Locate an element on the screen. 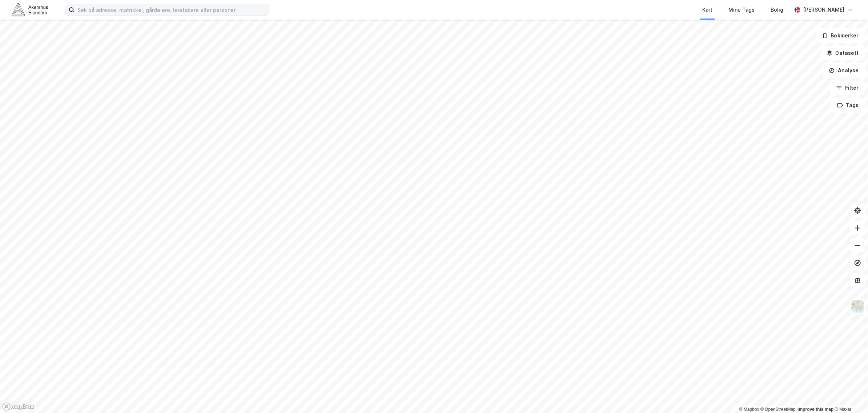 This screenshot has width=868, height=413. div: Mine Tags is located at coordinates (742, 10).